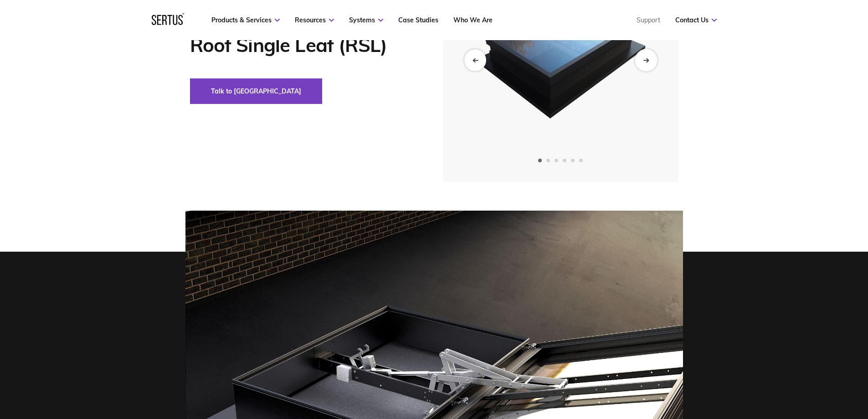 The image size is (868, 419). Describe the element at coordinates (419, 20) in the screenshot. I see `a: Case Studies` at that location.